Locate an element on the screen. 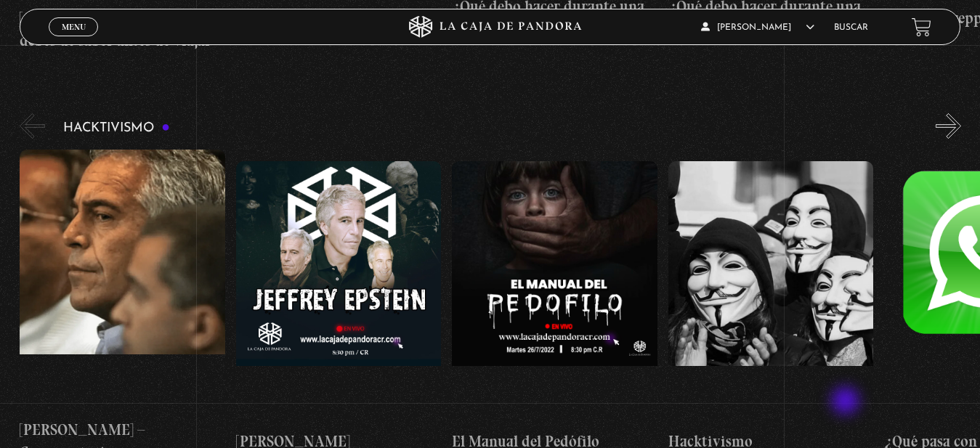 The image size is (980, 448). span: Menu is located at coordinates (73, 27).